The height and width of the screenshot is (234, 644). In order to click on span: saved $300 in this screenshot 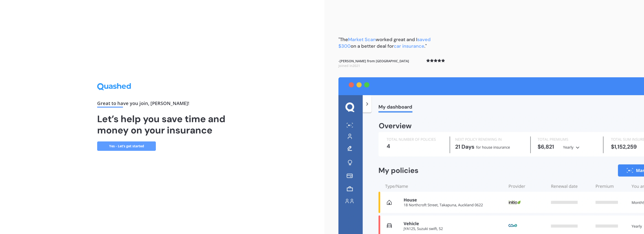, I will do `click(384, 43)`.